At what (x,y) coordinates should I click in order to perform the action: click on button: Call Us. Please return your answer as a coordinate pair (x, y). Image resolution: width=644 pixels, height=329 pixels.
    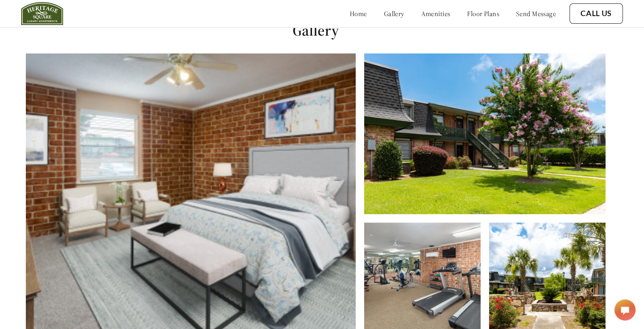
    Looking at the image, I should click on (596, 14).